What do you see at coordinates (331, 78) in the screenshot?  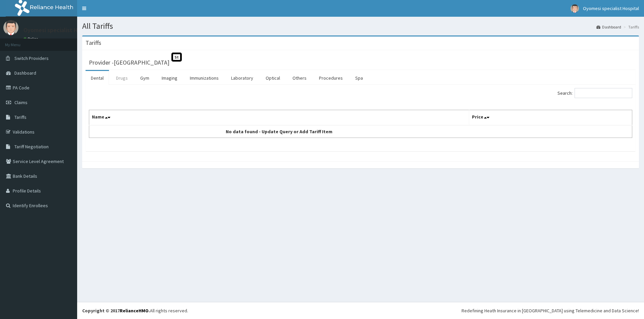 I see `a: Procedures` at bounding box center [331, 78].